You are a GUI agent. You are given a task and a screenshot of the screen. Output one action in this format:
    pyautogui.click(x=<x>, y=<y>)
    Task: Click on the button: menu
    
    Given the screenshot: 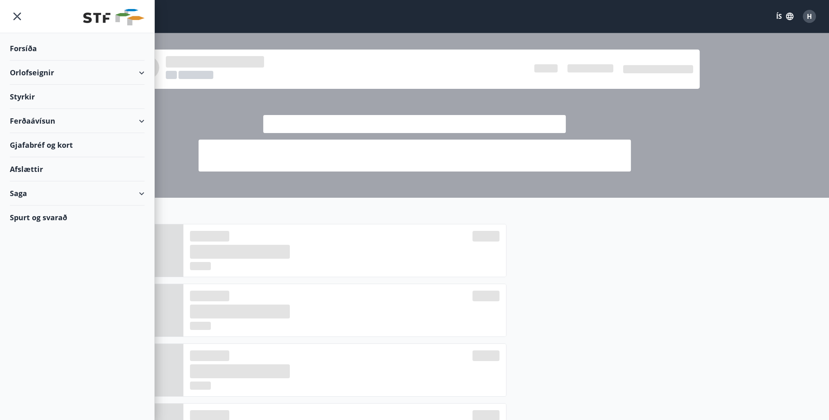 What is the action you would take?
    pyautogui.click(x=17, y=16)
    